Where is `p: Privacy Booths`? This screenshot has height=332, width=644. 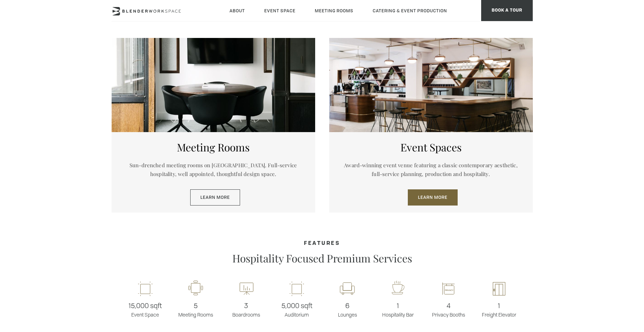 p: Privacy Booths is located at coordinates (448, 309).